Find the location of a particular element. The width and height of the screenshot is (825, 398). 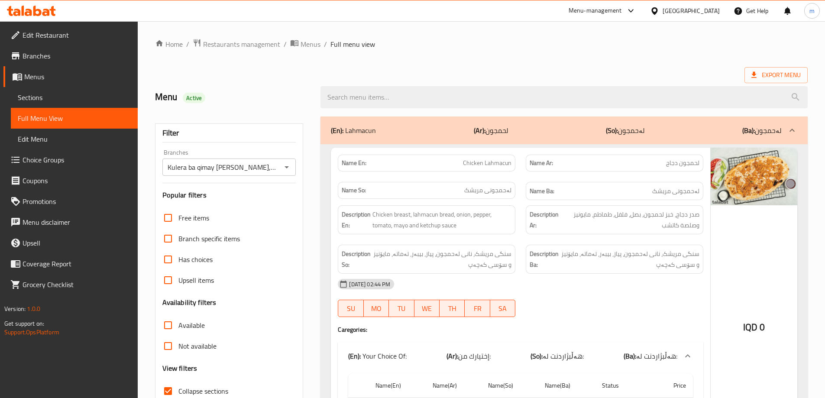

span: Has choices is located at coordinates (195, 259).